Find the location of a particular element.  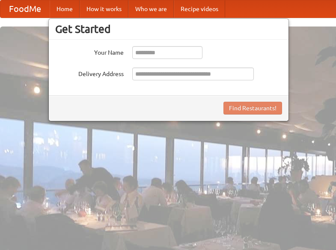

h3: Get Started is located at coordinates (169, 29).